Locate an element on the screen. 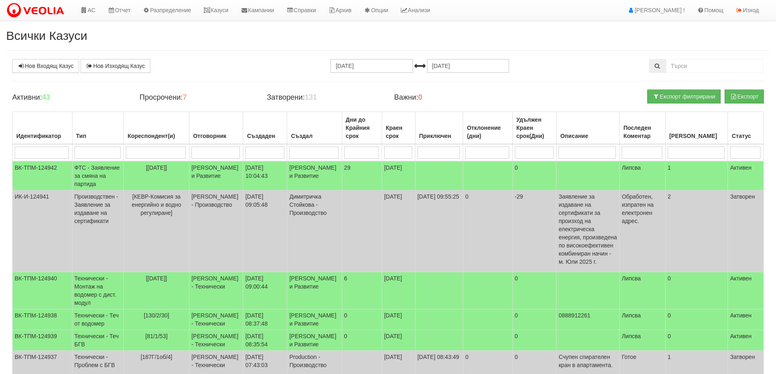 The width and height of the screenshot is (776, 374). button: Експорт is located at coordinates (744, 97).